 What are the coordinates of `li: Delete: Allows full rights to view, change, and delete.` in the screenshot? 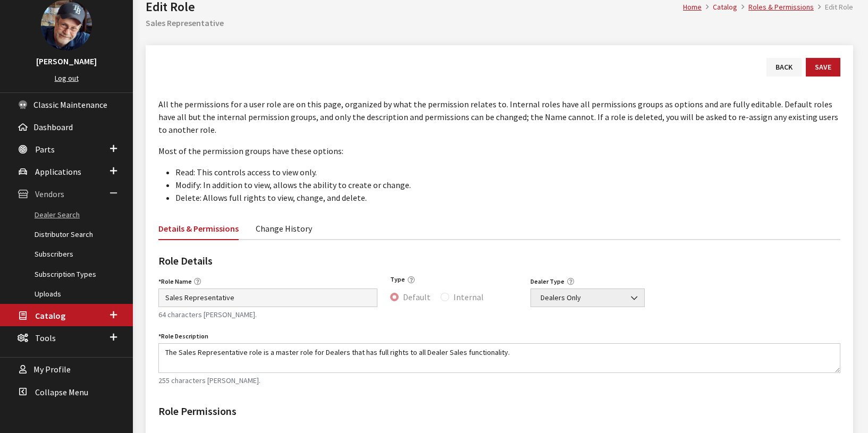 It's located at (508, 197).